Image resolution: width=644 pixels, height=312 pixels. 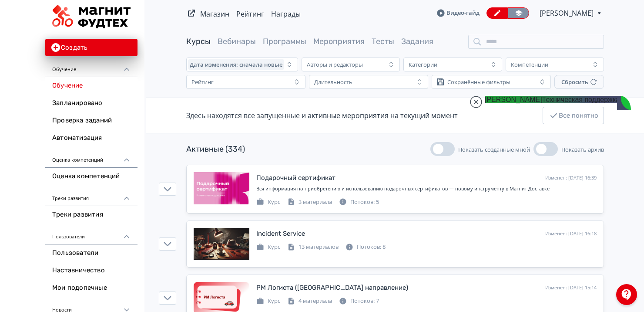 I want to click on span: Дата изменения: сначала новые, so click(x=236, y=65).